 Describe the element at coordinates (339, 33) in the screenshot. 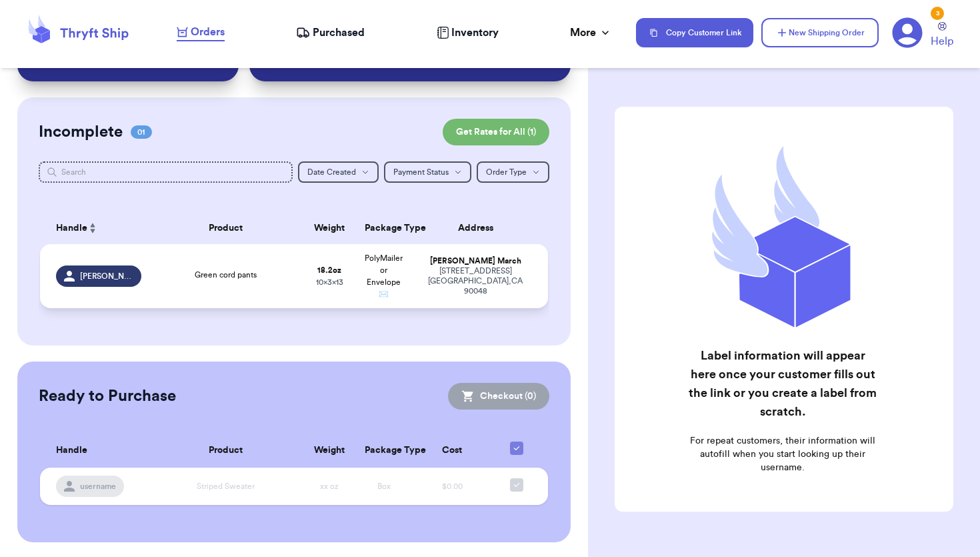

I see `span: Purchased` at that location.